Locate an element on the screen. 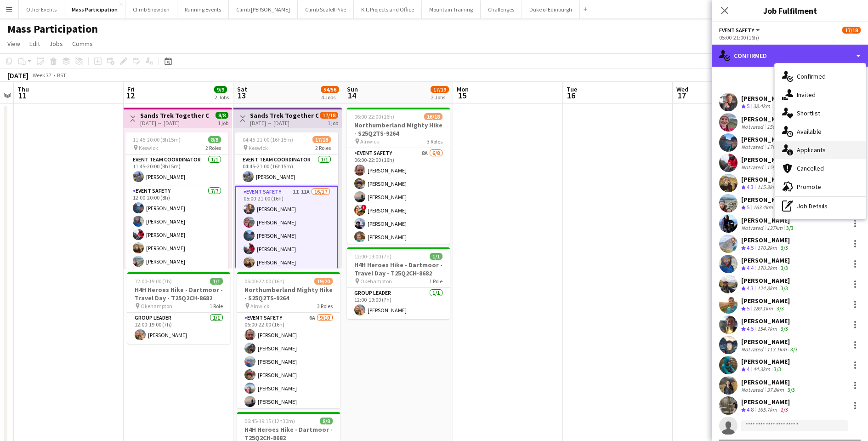 This screenshot has width=868, height=441. div: 137km is located at coordinates (774, 227).